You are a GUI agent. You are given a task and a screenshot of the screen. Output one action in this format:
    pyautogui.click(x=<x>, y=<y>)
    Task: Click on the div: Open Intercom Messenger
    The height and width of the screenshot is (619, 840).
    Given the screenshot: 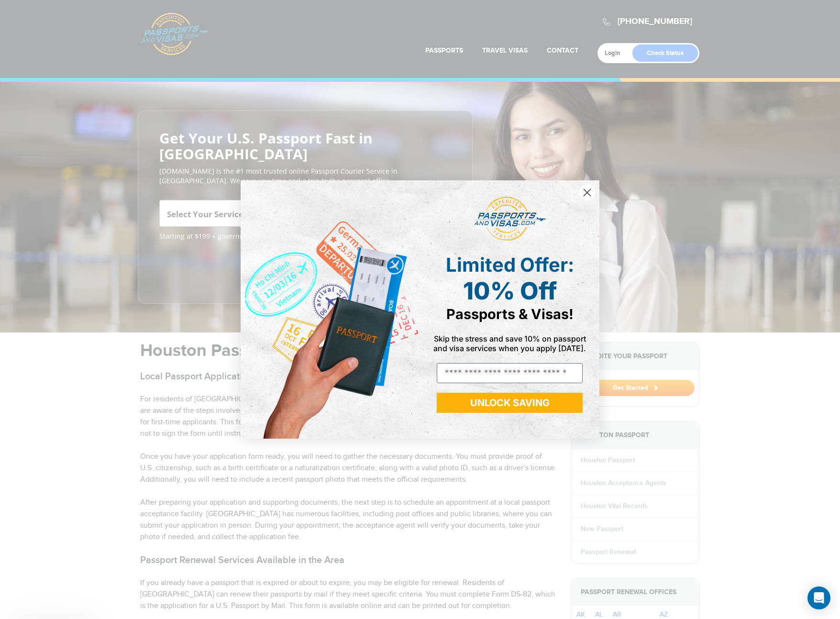 What is the action you would take?
    pyautogui.click(x=819, y=598)
    